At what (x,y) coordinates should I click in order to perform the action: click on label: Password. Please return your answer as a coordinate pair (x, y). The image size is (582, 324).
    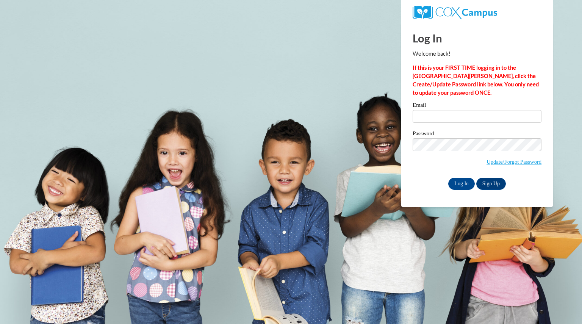
    Looking at the image, I should click on (477, 135).